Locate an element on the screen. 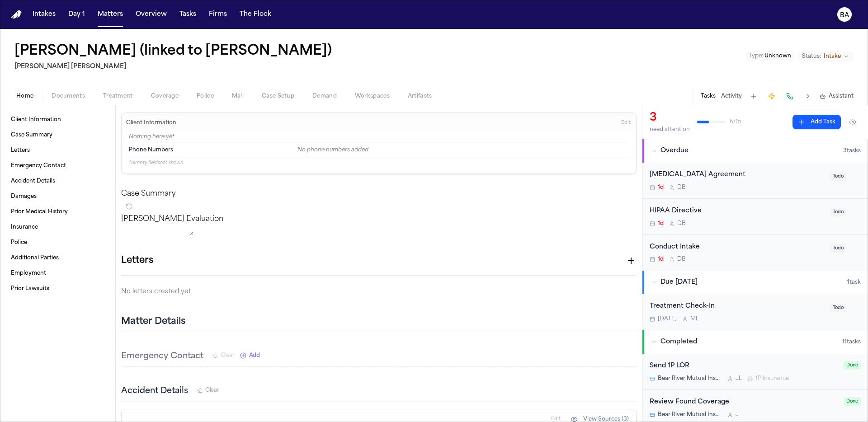  span: Type : is located at coordinates (756, 56).